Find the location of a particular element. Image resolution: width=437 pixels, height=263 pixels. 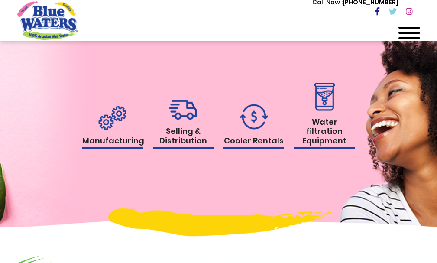

a: Selling & Distribution is located at coordinates (183, 124).